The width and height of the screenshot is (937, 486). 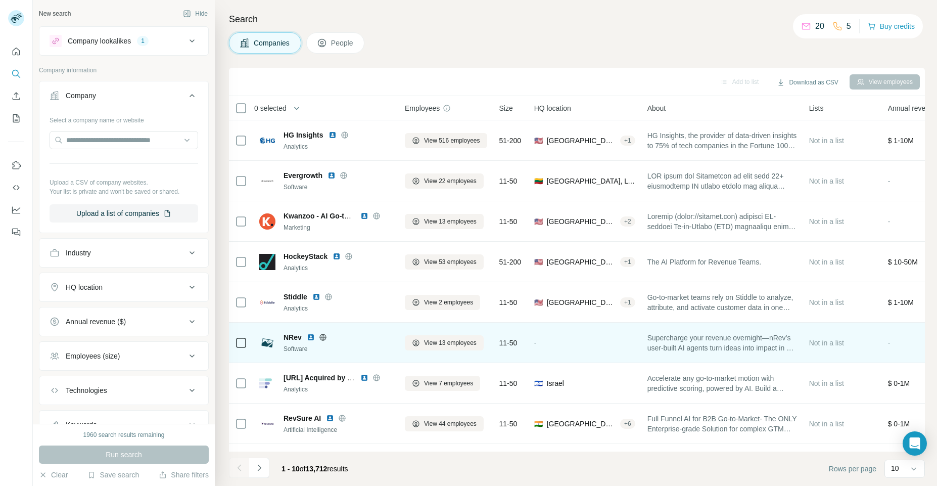 I want to click on span: $ 10-50M, so click(x=902, y=262).